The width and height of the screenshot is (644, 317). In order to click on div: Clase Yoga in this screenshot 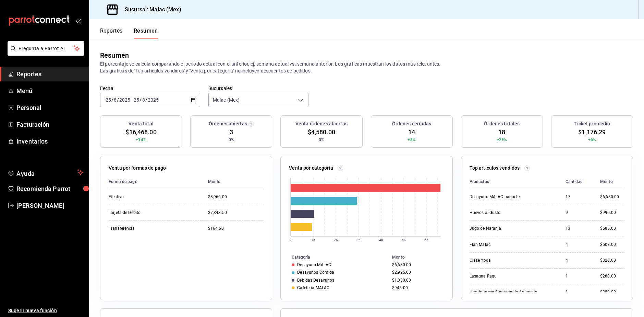, I will do `click(504, 260)`.